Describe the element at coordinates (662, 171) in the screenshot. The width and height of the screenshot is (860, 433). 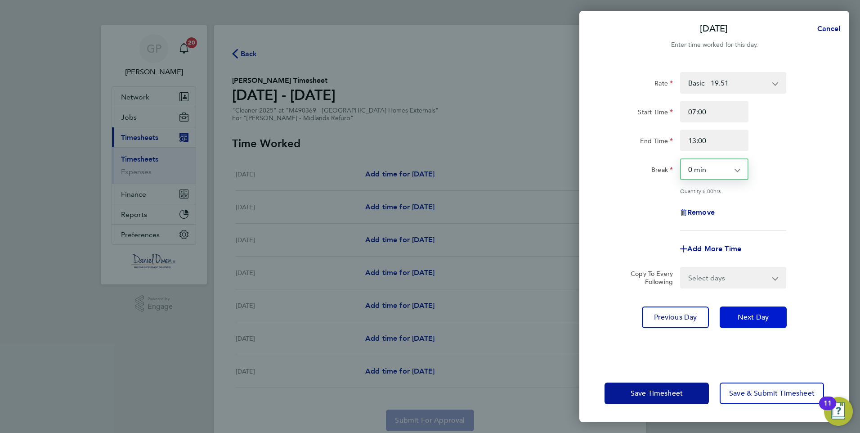
I see `label: Break` at that location.